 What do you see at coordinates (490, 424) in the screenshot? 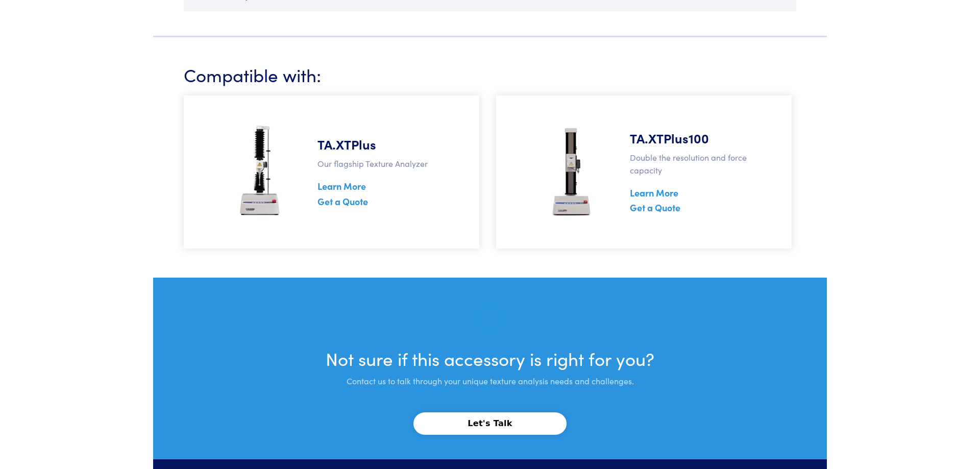
I see `button: Let's Talk` at bounding box center [490, 424].